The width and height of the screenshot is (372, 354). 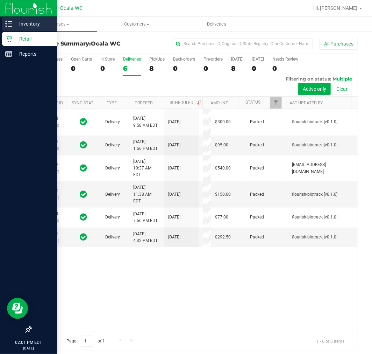 I want to click on a: Status, so click(x=253, y=102).